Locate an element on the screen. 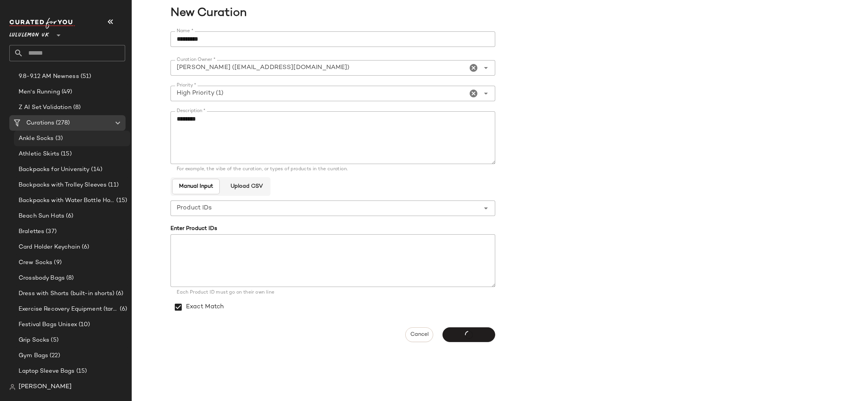 The image size is (868, 401). span: Laptop Sleeve Bags is located at coordinates (46, 371).